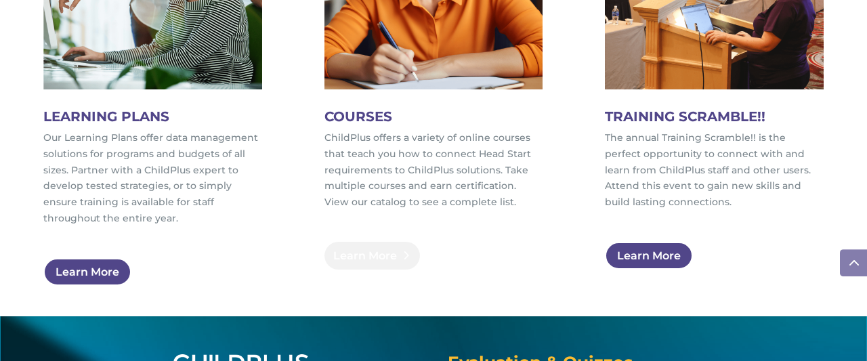  Describe the element at coordinates (714, 170) in the screenshot. I see `p: The annual Training Scramble!! is the perfect opportunity to connect with and learn from ChildPlu...` at that location.